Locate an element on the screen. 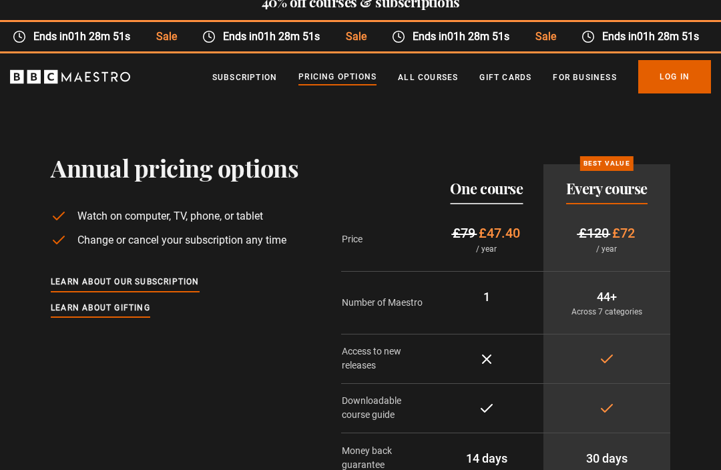 The image size is (721, 470). a: Log In is located at coordinates (675, 77).